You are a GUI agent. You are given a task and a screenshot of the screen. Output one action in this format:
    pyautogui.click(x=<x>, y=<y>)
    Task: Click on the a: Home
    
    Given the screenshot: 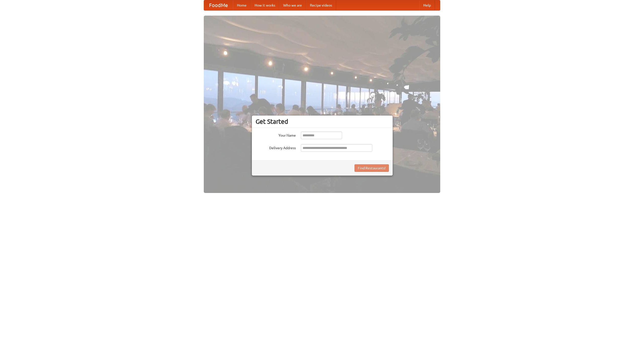 What is the action you would take?
    pyautogui.click(x=242, y=6)
    